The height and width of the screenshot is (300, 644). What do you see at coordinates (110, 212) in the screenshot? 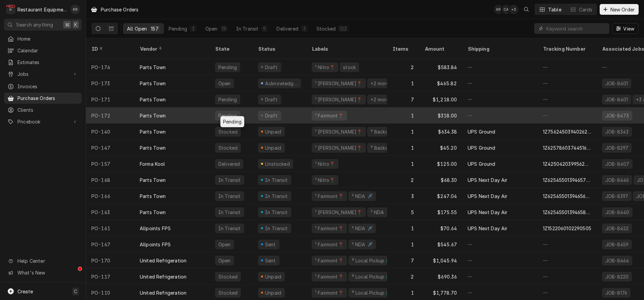
I see `div: PO-163` at bounding box center [110, 212].